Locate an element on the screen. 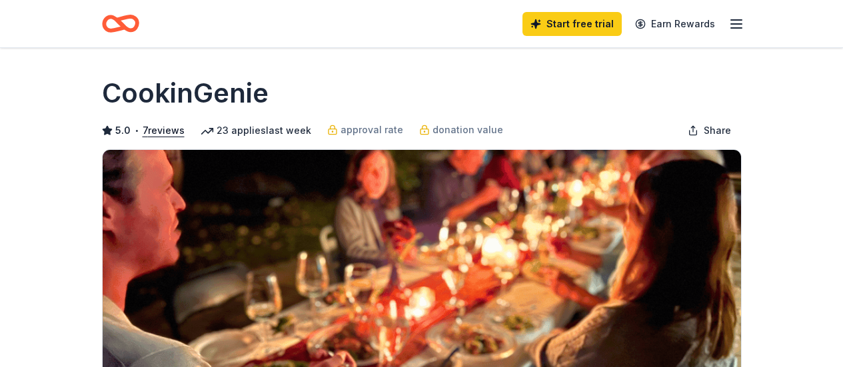 The image size is (843, 367). span: 5.0 is located at coordinates (123, 131).